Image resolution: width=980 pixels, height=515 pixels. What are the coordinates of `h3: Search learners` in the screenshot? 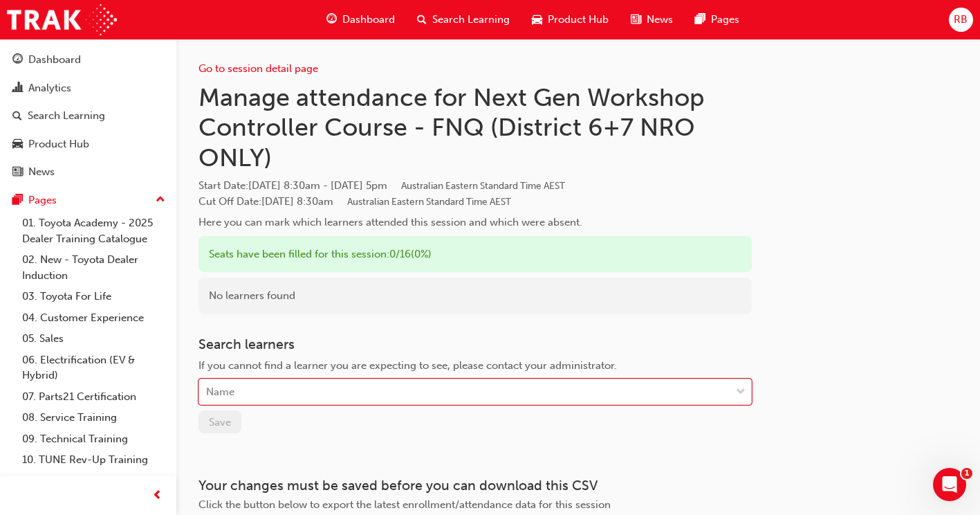 It's located at (475, 344).